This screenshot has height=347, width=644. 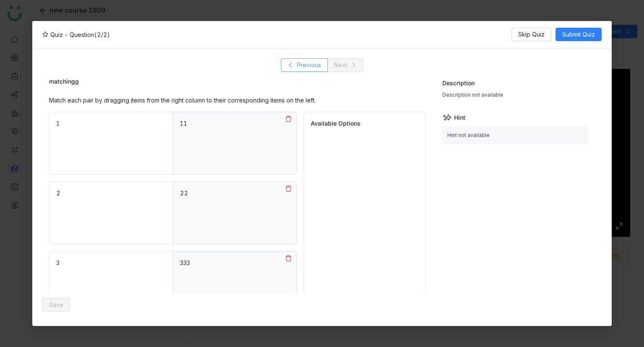 I want to click on div: Description, so click(x=516, y=83).